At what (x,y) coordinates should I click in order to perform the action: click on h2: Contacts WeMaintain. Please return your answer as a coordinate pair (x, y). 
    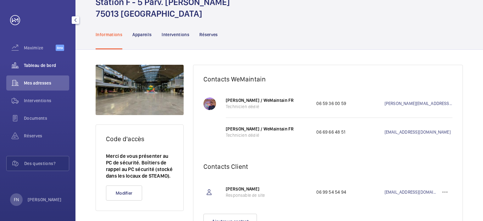
    Looking at the image, I should click on (328, 79).